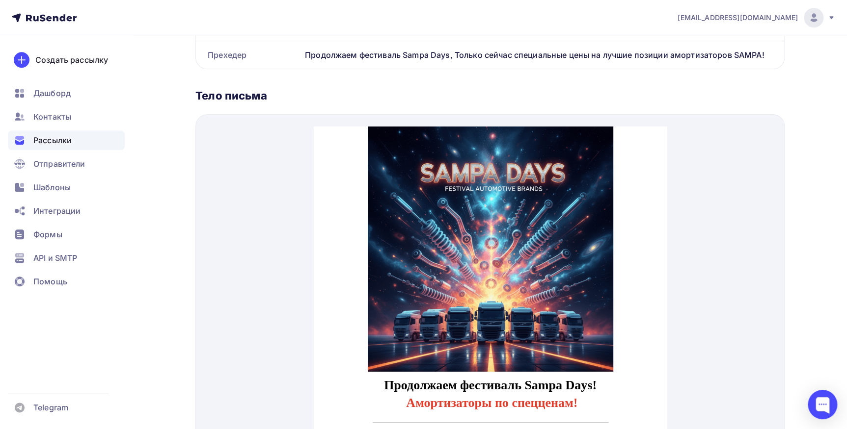 The width and height of the screenshot is (847, 429). What do you see at coordinates (59, 164) in the screenshot?
I see `span: Отправители` at bounding box center [59, 164].